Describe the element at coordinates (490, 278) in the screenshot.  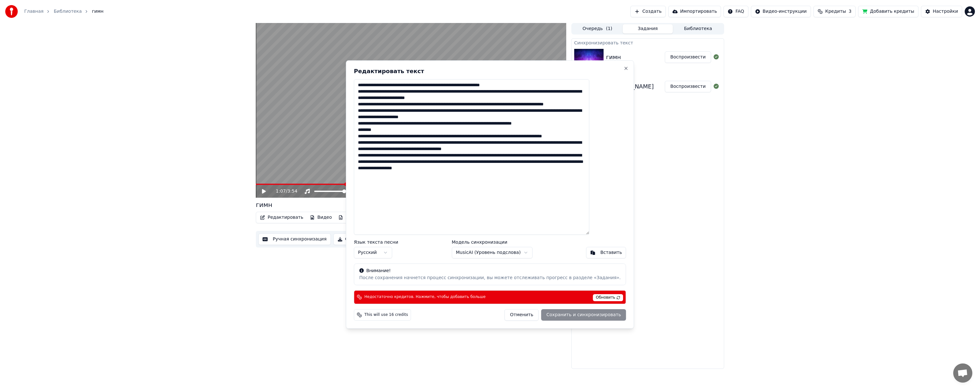
I see `div: После сохранения начнется процесс синхронизации, вы можете отслеживать прогресс в разделе «Задания».` at that location.